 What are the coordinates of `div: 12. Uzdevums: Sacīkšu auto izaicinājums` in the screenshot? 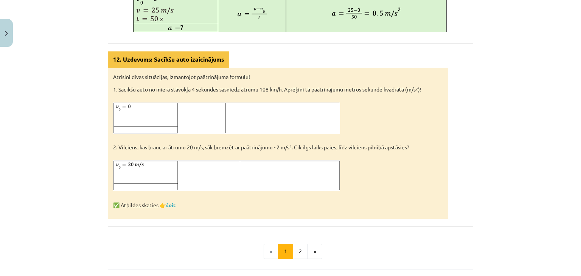 It's located at (168, 59).